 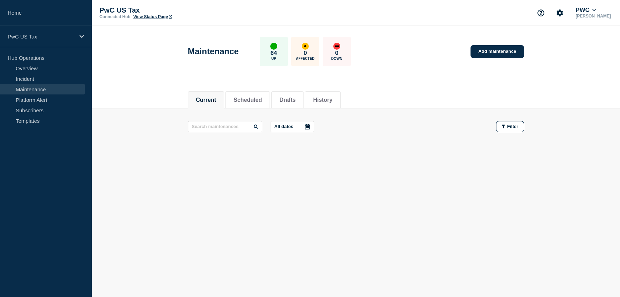 I want to click on p: Connected Hub, so click(x=115, y=17).